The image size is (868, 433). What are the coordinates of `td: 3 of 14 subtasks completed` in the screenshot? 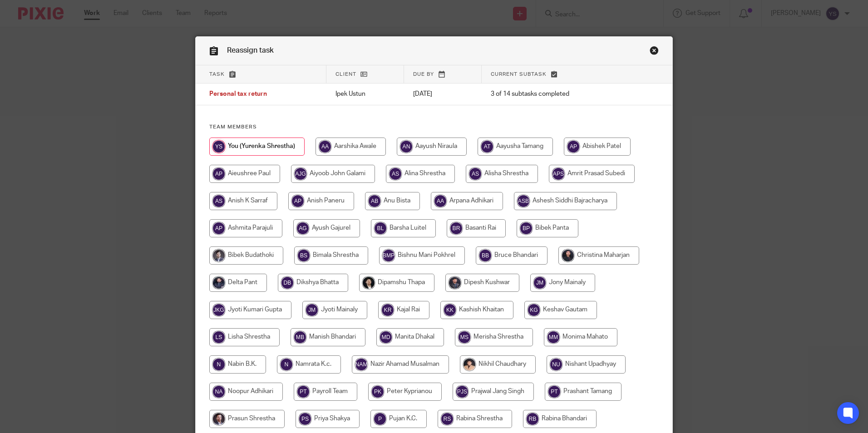 It's located at (556, 94).